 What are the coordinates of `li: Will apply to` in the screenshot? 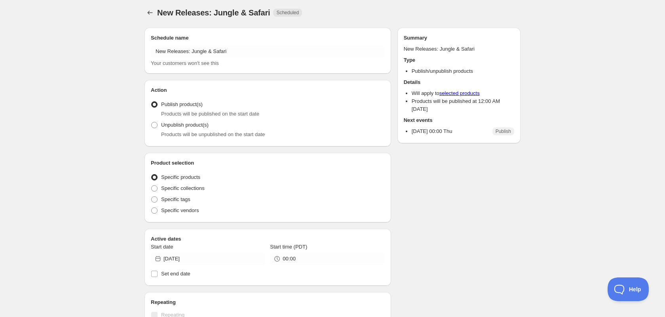 It's located at (462, 93).